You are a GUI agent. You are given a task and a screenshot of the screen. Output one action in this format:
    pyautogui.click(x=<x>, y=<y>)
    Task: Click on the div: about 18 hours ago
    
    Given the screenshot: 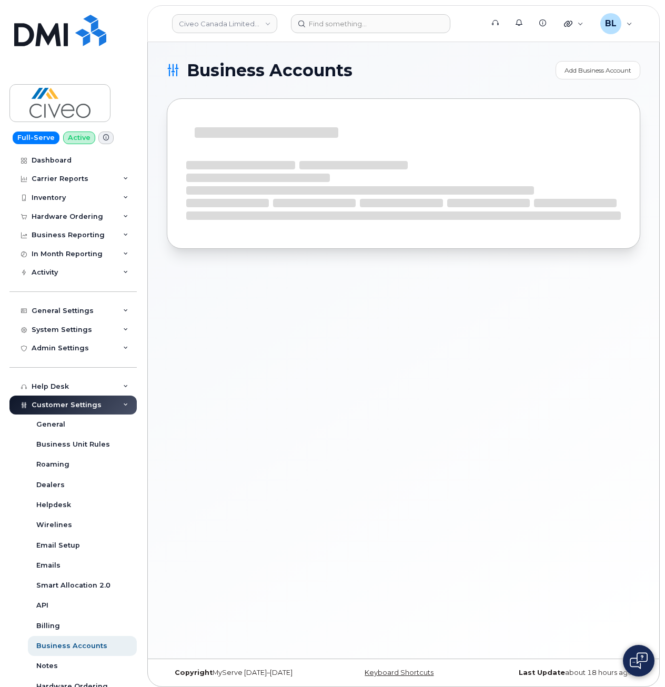 What is the action you would take?
    pyautogui.click(x=562, y=673)
    